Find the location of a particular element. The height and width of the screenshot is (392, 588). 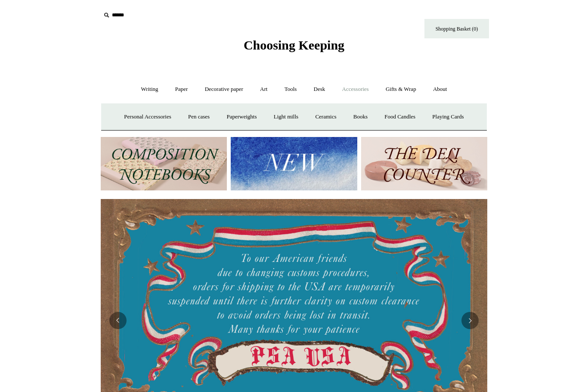

a: About is located at coordinates (440, 89).